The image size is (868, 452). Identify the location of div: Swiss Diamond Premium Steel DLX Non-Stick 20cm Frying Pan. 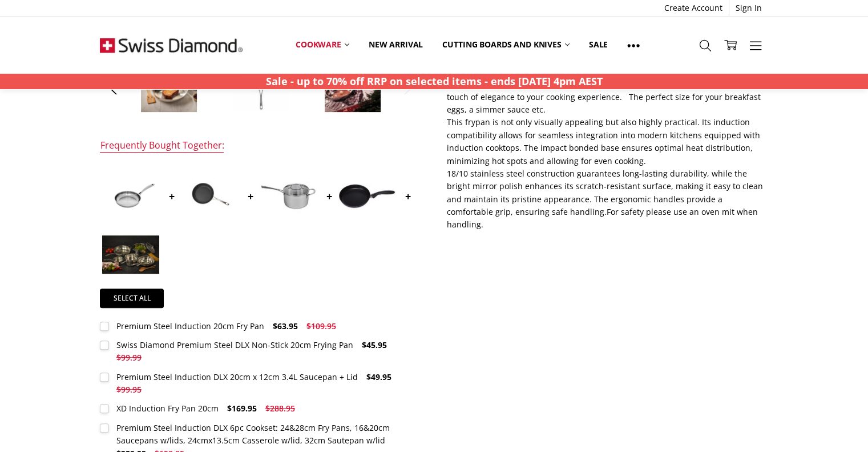
(234, 344).